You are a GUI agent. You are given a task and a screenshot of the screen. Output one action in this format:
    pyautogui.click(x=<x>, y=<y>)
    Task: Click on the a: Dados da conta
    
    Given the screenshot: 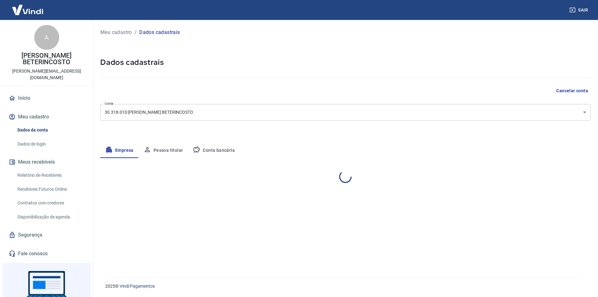 What is the action you would take?
    pyautogui.click(x=50, y=130)
    